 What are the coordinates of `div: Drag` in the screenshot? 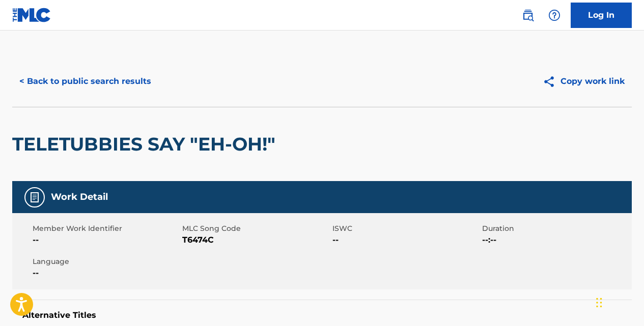 It's located at (599, 303).